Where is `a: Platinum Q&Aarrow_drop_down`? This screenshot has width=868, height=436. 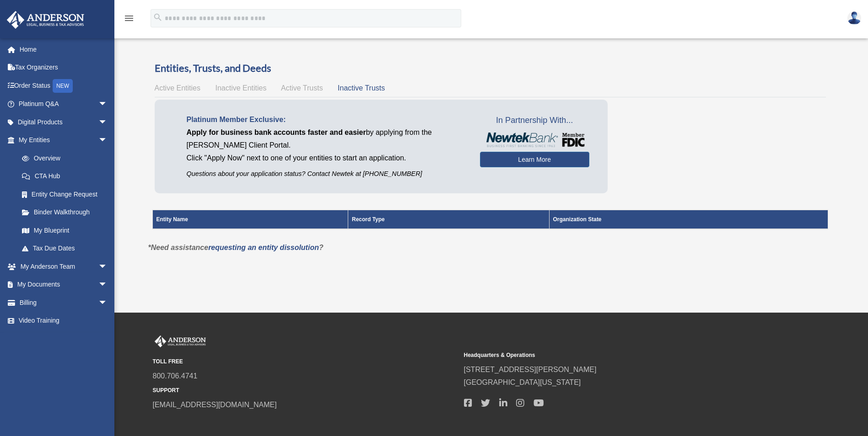 a: Platinum Q&Aarrow_drop_down is located at coordinates (64, 104).